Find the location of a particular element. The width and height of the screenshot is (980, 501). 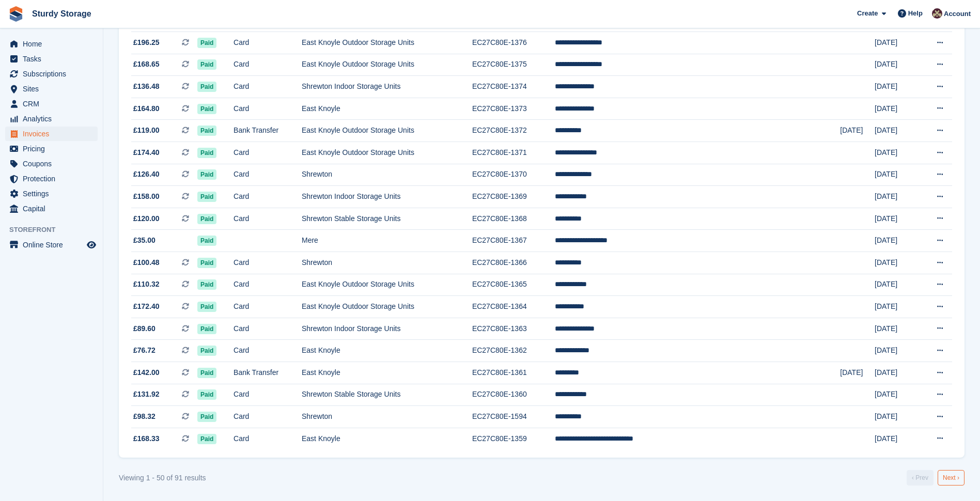

span: Invoices is located at coordinates (54, 134).